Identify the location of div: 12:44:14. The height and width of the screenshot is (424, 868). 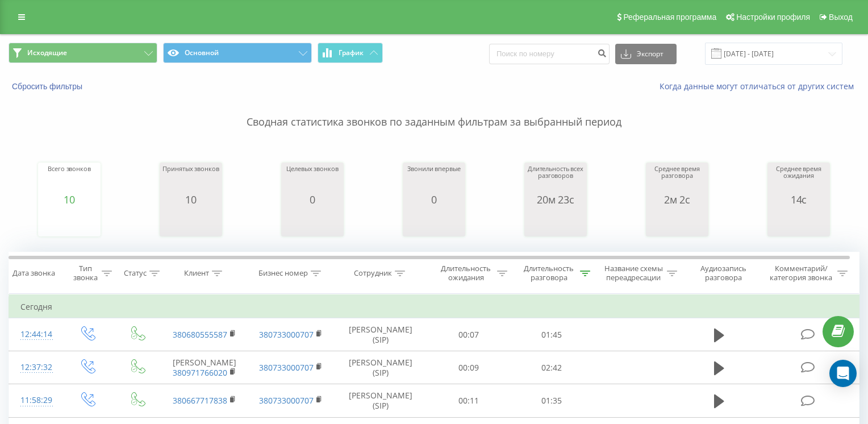
(35, 334).